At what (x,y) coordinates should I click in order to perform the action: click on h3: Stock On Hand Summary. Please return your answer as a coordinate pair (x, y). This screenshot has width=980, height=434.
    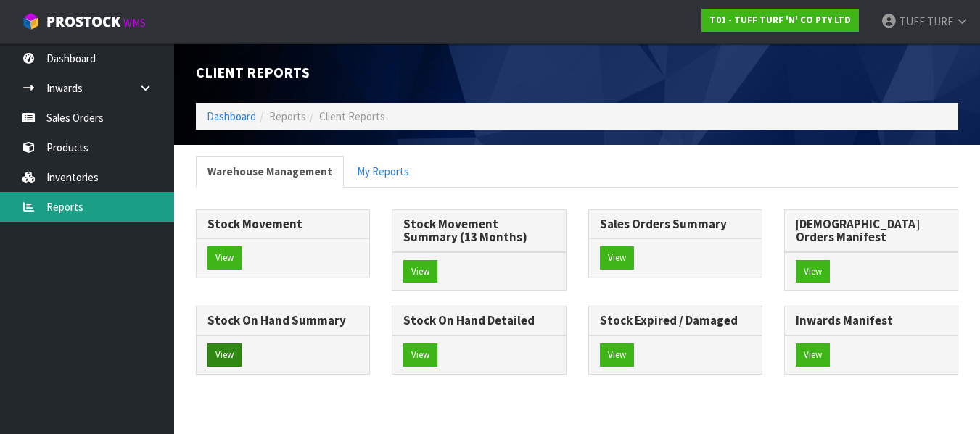
    Looking at the image, I should click on (282, 320).